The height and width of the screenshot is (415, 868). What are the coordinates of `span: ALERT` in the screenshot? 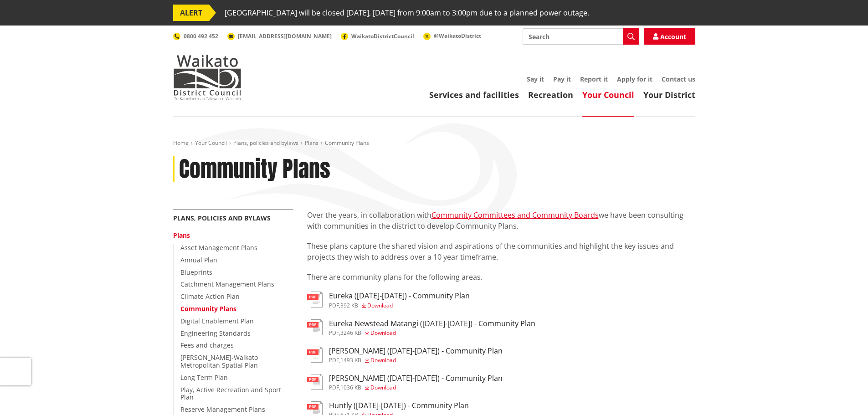 It's located at (191, 13).